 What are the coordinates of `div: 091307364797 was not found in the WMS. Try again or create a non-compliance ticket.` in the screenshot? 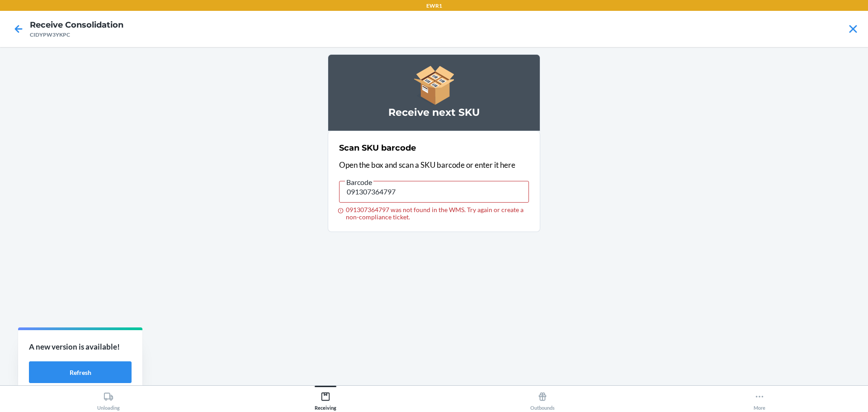 It's located at (434, 213).